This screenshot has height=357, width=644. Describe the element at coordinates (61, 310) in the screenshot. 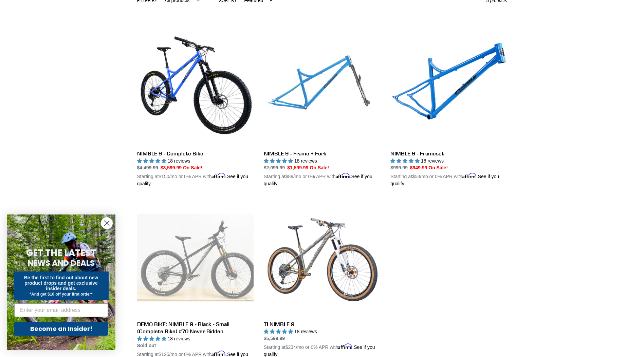

I see `input: Enter your email address` at that location.